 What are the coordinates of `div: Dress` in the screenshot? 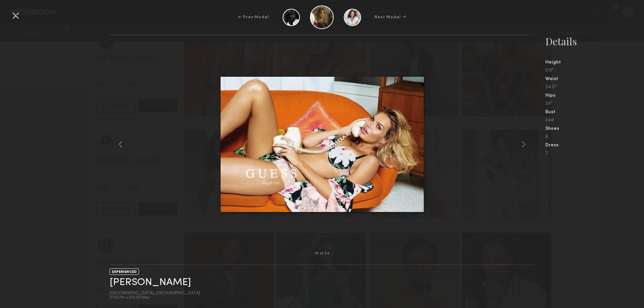 It's located at (594, 145).